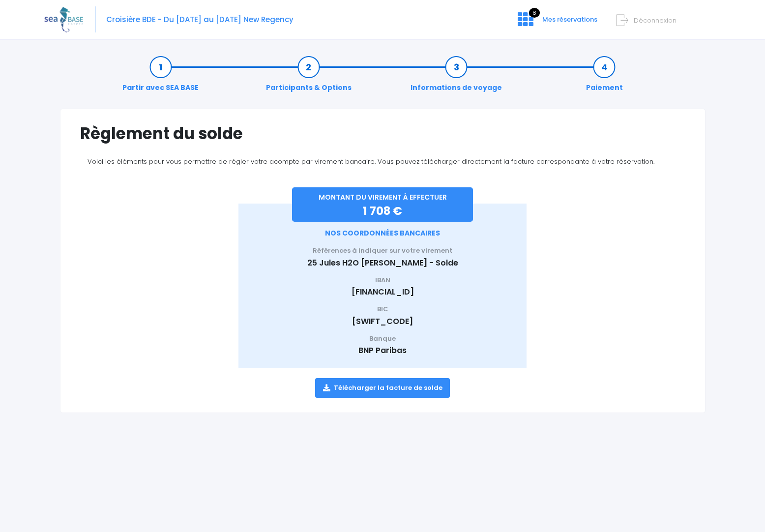 The height and width of the screenshot is (532, 765). What do you see at coordinates (534, 13) in the screenshot?
I see `span: 8` at bounding box center [534, 13].